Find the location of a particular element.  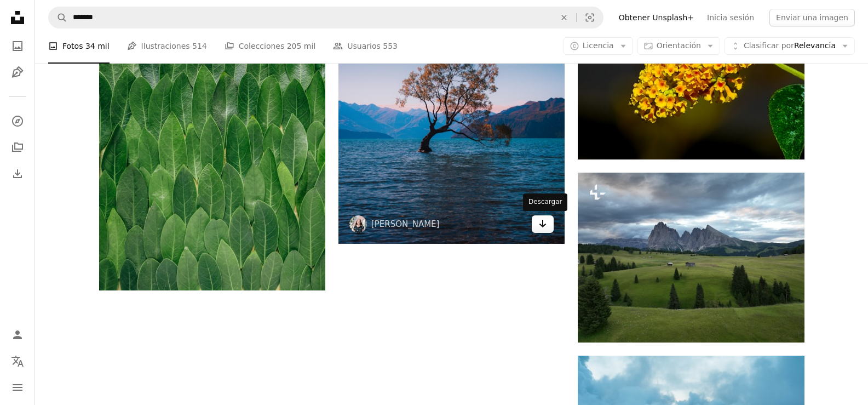

a: Iniciar sesión / Registrarse is located at coordinates (18, 334).